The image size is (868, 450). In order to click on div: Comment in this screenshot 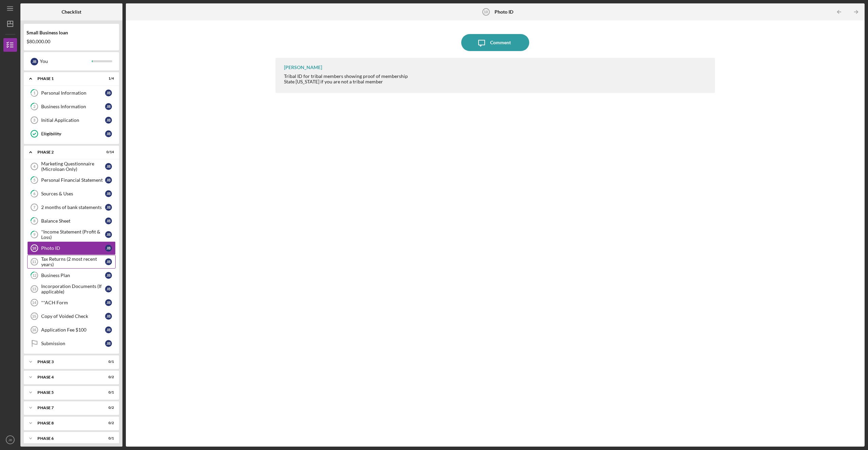, I will do `click(500, 43)`.